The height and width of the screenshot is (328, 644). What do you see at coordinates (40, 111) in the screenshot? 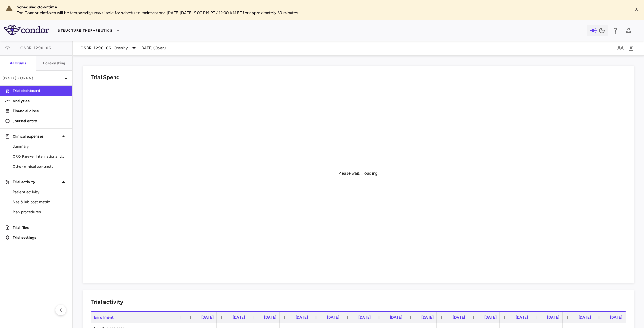
I see `p: Financial close` at bounding box center [40, 111].